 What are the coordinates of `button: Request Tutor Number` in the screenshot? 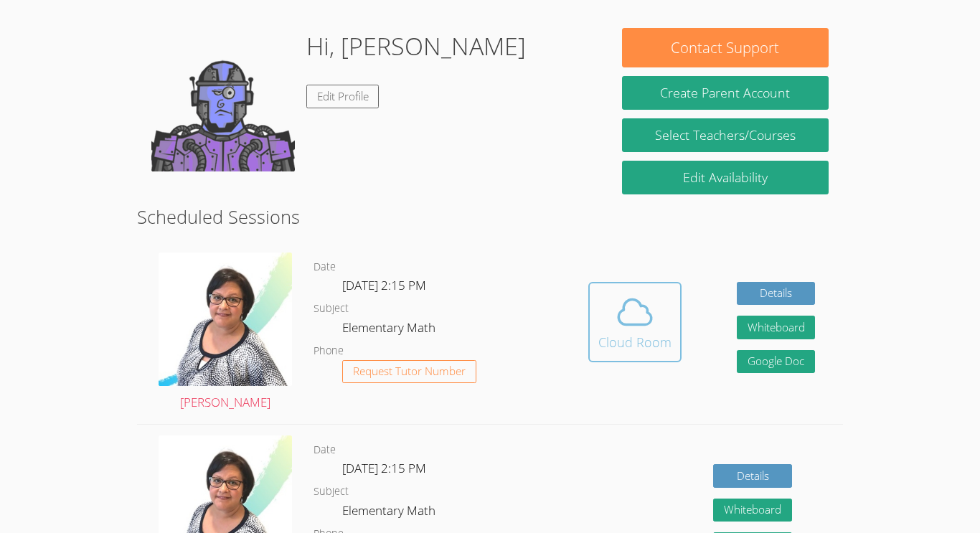 It's located at (409, 372).